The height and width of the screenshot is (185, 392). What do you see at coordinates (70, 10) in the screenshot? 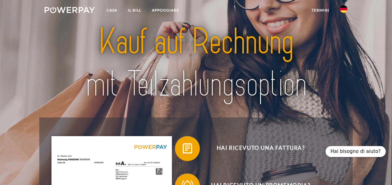
I see `img: logo-powerpay-white.svg` at bounding box center [70, 10].